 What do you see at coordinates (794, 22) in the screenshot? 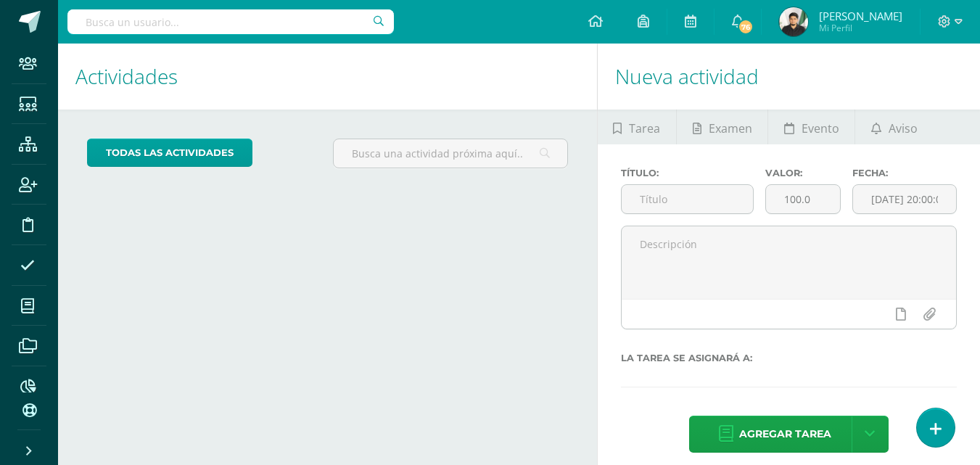
I see `img: 333b0b311e30b8d47132d334b2cfd205.png` at bounding box center [794, 22].